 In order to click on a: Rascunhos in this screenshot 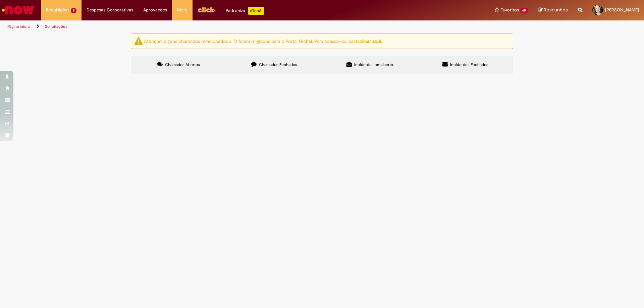, I will do `click(552, 10)`.